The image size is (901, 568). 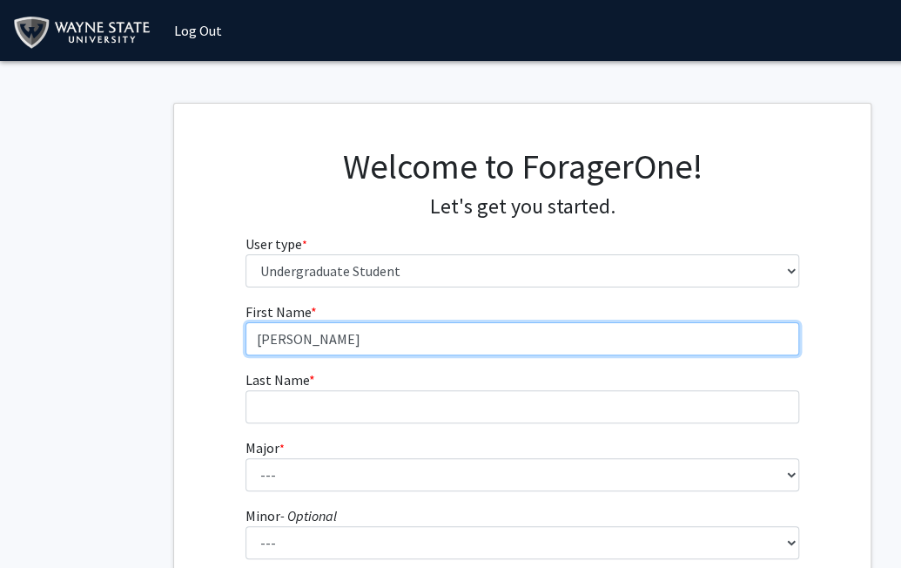 I want to click on span: First Name, so click(x=278, y=312).